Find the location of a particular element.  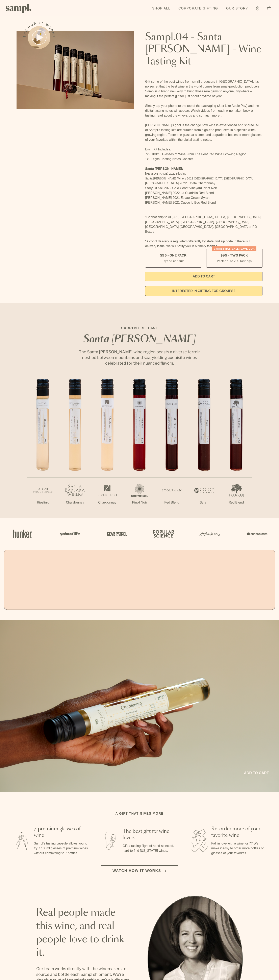

a: Shop All is located at coordinates (161, 9).